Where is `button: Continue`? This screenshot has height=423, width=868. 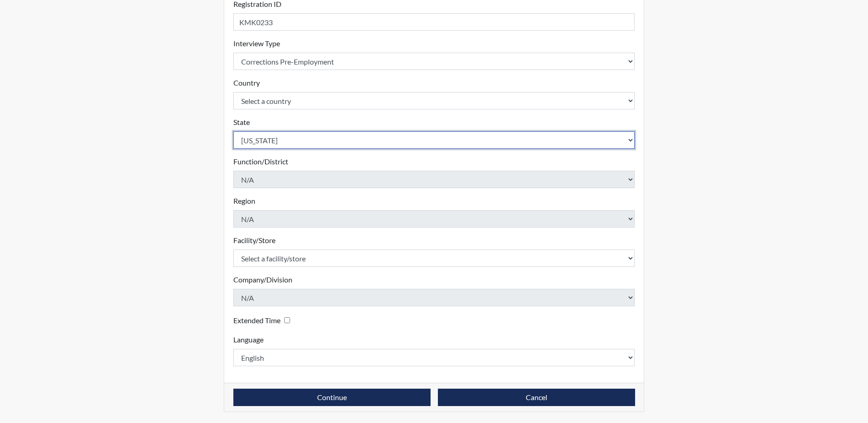 button: Continue is located at coordinates (332, 398).